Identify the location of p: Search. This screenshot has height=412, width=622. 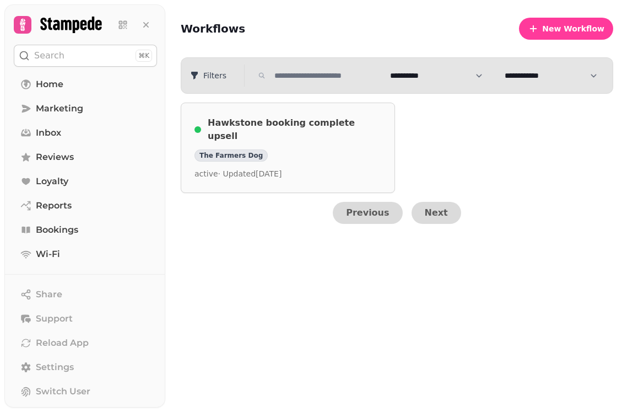
(49, 56).